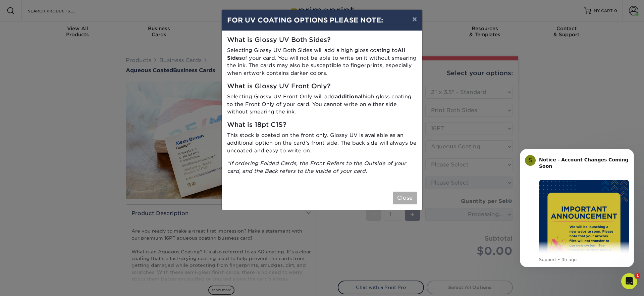  What do you see at coordinates (322, 20) in the screenshot?
I see `h4: FOR UV COATING OPTIONS PLEASE NOTE:` at bounding box center [322, 20].